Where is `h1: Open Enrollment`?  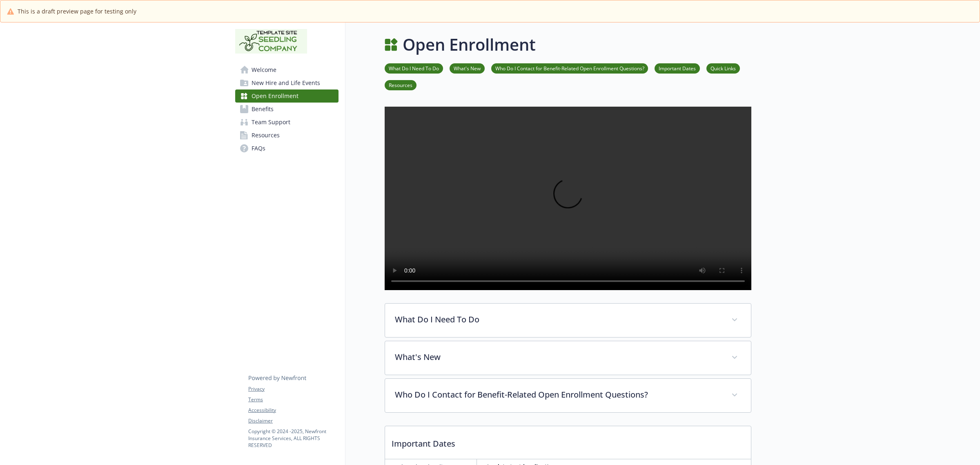
h1: Open Enrollment is located at coordinates (469, 44).